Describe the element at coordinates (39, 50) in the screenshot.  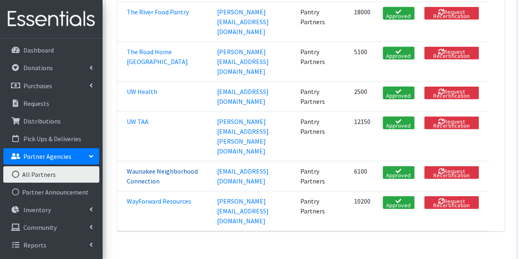
I see `p: Dashboard` at that location.